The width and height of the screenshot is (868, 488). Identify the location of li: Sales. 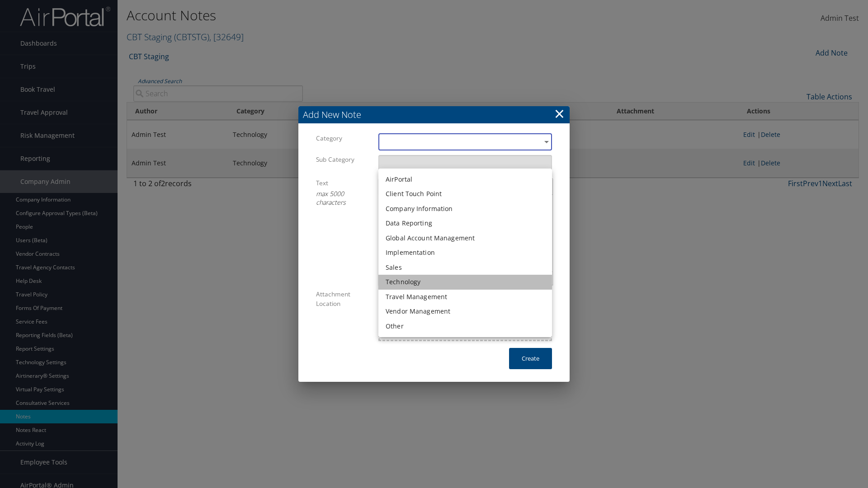
(465, 267).